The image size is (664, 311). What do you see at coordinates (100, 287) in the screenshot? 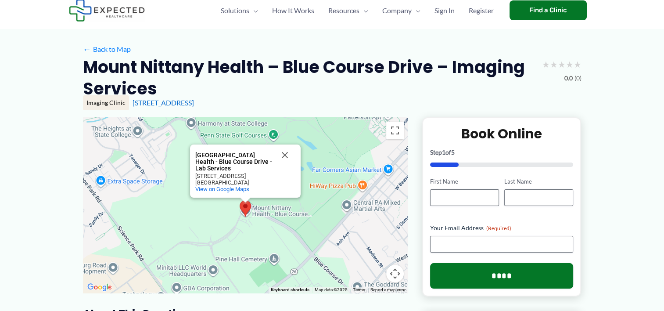
I see `img: Google` at bounding box center [100, 287].